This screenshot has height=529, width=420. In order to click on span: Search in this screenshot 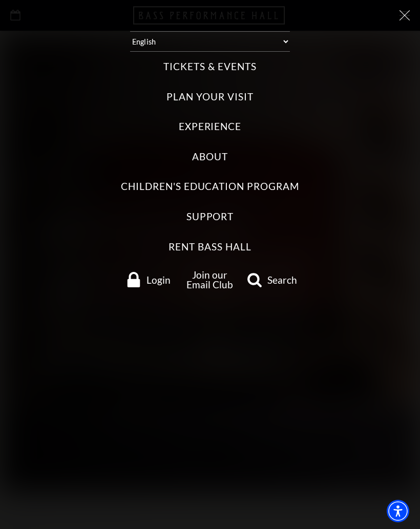, I will do `click(282, 280)`.